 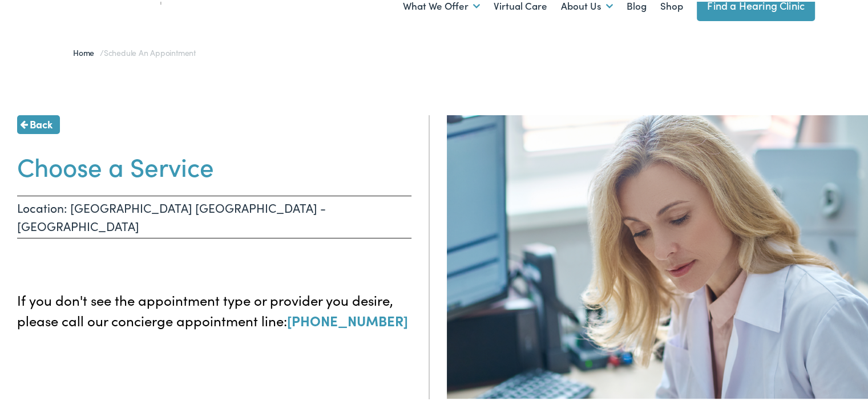 What do you see at coordinates (149, 51) in the screenshot?
I see `span: Schedule An Appointment` at bounding box center [149, 51].